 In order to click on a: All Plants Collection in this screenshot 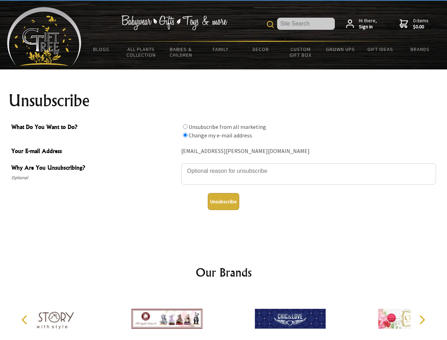, I will do `click(141, 52)`.